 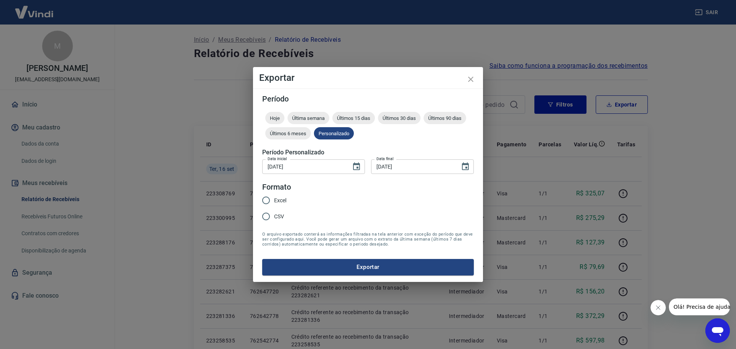 I want to click on span: Olá! Precisa de ajuda?, so click(x=35, y=8).